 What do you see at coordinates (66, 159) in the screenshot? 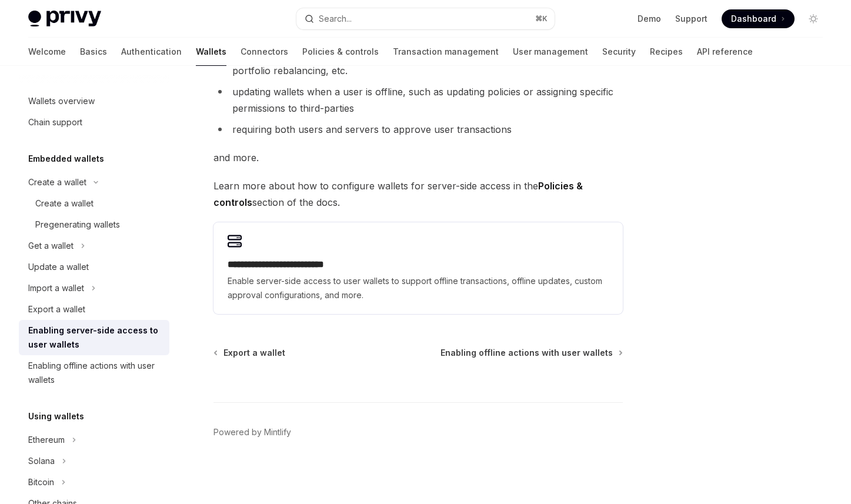
I see `h5: Embedded wallets` at bounding box center [66, 159].